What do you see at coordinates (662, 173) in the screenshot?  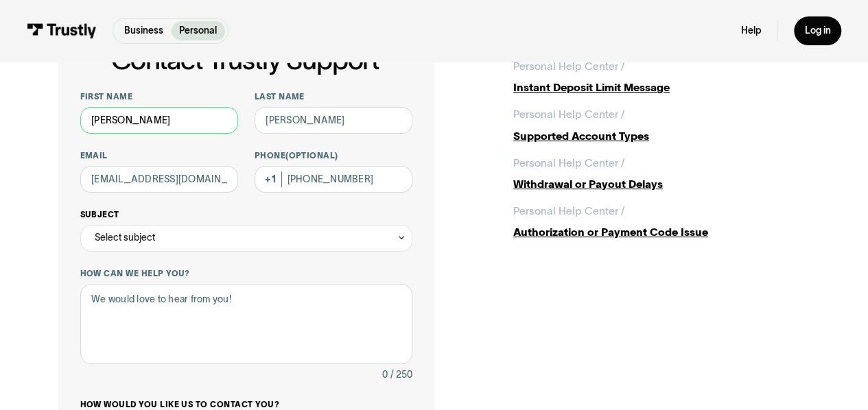 I see `a: Personal Help Center /Withdrawal or Payout Delays` at bounding box center [662, 173].